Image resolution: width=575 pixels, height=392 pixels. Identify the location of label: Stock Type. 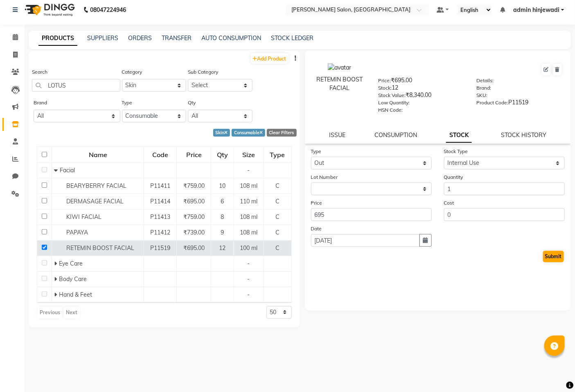
(456, 152).